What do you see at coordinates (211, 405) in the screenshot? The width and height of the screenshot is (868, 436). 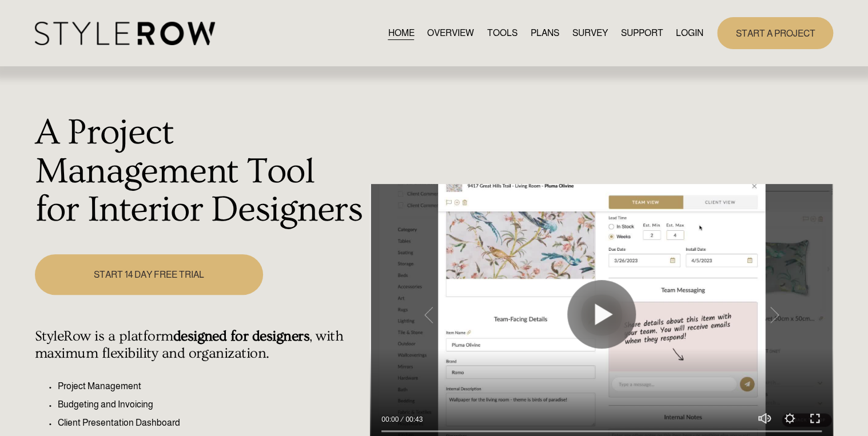 I see `p: Budgeting and Invoicing` at bounding box center [211, 405].